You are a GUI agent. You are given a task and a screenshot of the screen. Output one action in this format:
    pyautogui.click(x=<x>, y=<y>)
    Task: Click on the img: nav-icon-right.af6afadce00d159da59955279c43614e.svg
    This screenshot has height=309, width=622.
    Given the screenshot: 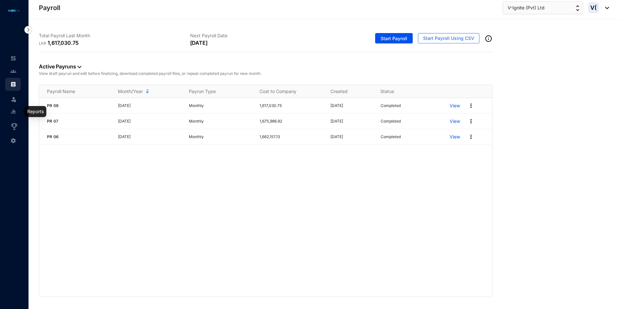 What is the action you would take?
    pyautogui.click(x=28, y=30)
    